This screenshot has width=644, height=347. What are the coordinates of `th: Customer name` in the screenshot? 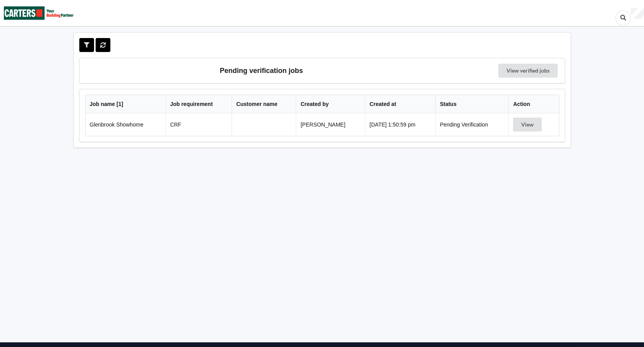 It's located at (264, 104).